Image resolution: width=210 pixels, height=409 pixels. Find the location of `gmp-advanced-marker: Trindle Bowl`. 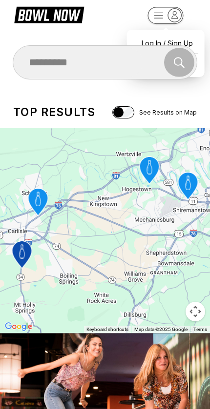

gmp-advanced-marker: Trindle Bowl is located at coordinates (188, 187).